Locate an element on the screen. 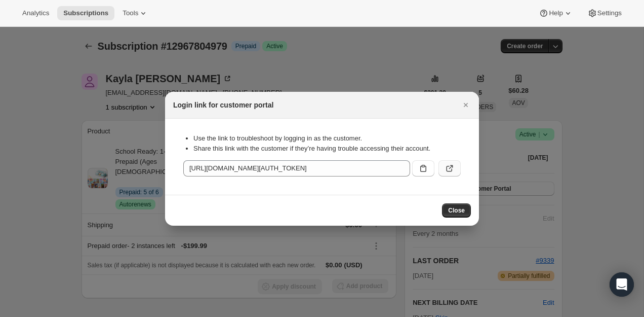 This screenshot has width=644, height=317. button: Subscriptions is located at coordinates (85, 13).